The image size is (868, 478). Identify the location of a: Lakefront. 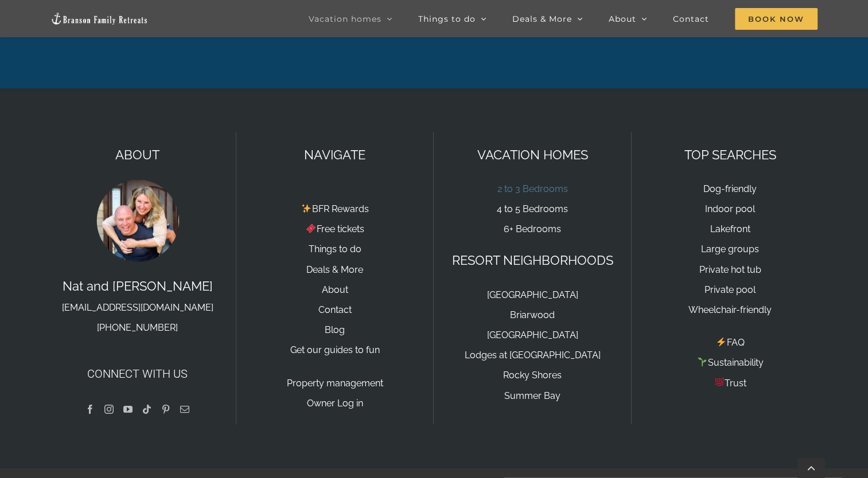
(730, 228).